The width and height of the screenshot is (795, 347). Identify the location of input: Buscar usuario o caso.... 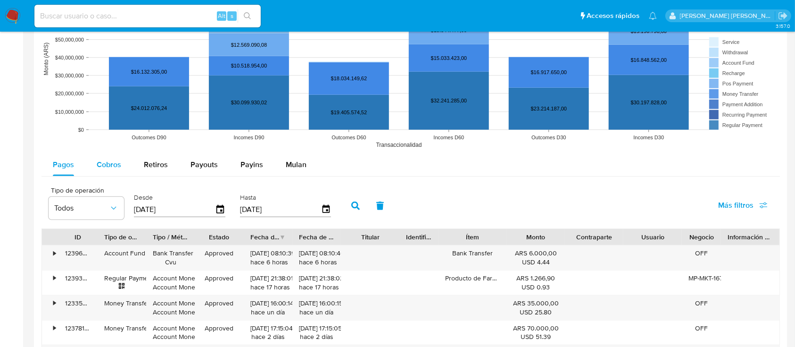
(148, 16).